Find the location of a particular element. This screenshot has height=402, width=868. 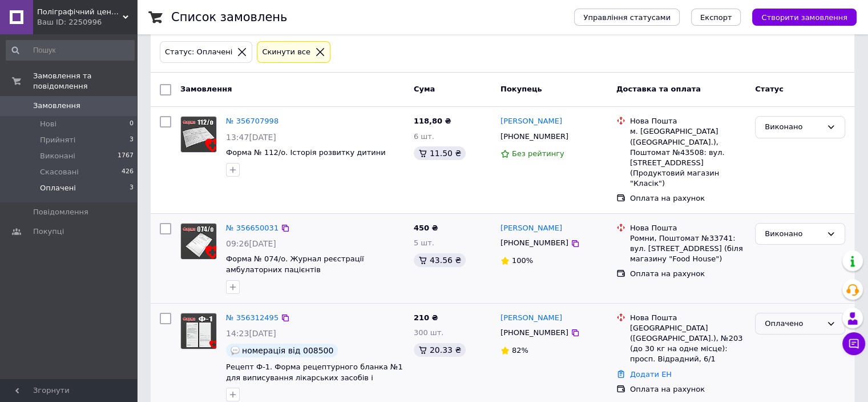

span: Cума is located at coordinates (424, 88).